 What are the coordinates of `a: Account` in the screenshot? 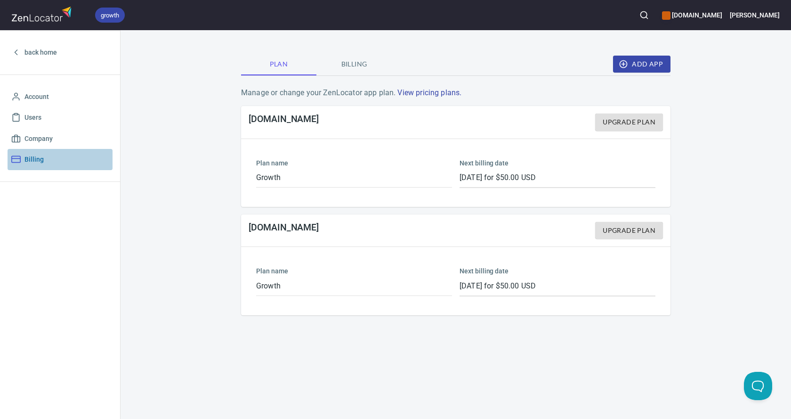 It's located at (60, 97).